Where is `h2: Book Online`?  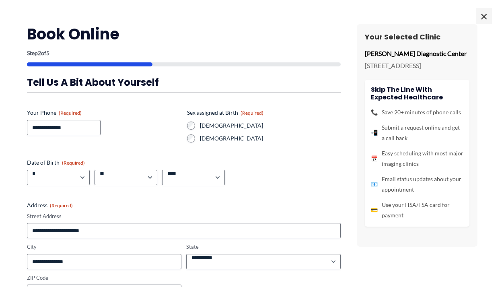
h2: Book Online is located at coordinates (184, 34).